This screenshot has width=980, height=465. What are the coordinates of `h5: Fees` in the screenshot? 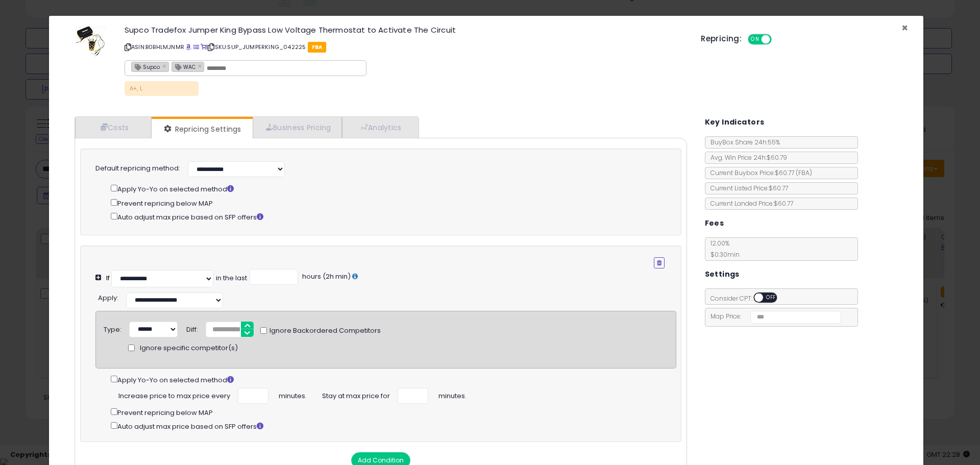 It's located at (715, 223).